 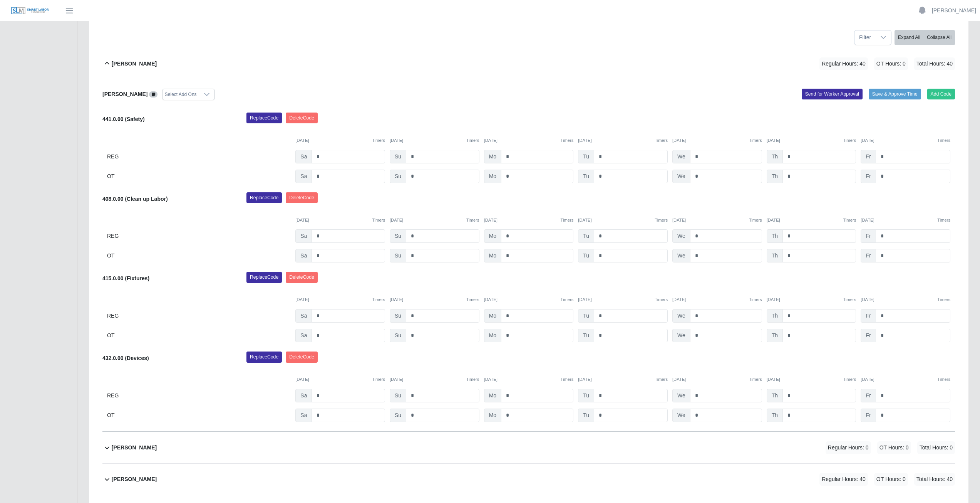 What do you see at coordinates (891, 63) in the screenshot?
I see `span: OT Hours: 0` at bounding box center [891, 63].